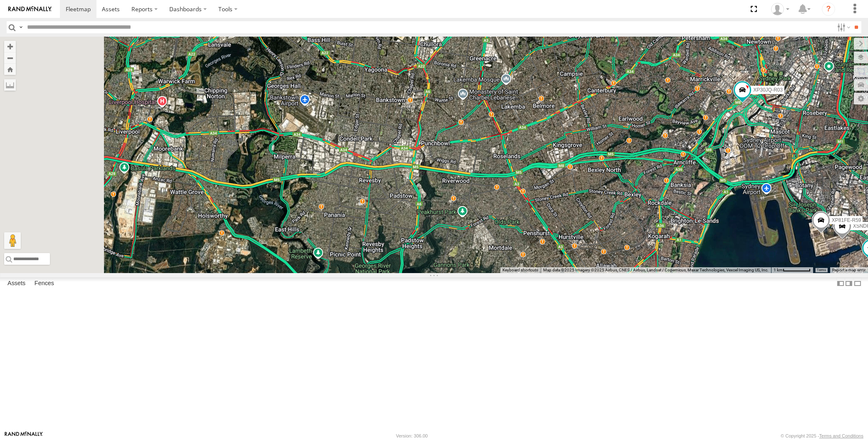  What do you see at coordinates (768, 90) in the screenshot?
I see `span: XP30JQ-R03` at bounding box center [768, 90].